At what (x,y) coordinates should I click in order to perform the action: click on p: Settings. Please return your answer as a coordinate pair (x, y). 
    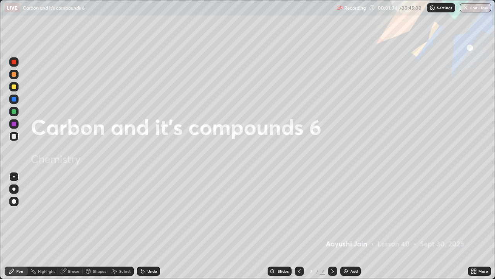
    Looking at the image, I should click on (445, 8).